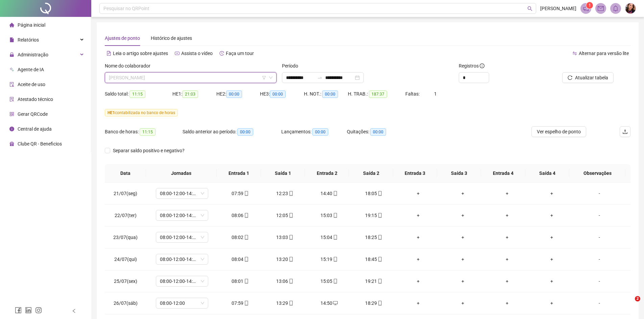 The height and width of the screenshot is (319, 644). What do you see at coordinates (588, 78) in the screenshot?
I see `button: Atualizar tabela` at bounding box center [588, 78].